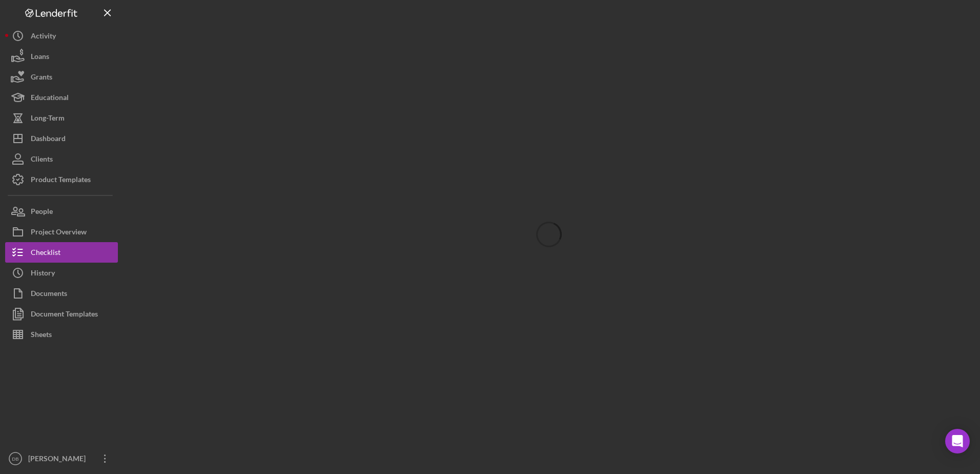 This screenshot has height=474, width=980. What do you see at coordinates (62, 252) in the screenshot?
I see `a: Checklist` at bounding box center [62, 252].